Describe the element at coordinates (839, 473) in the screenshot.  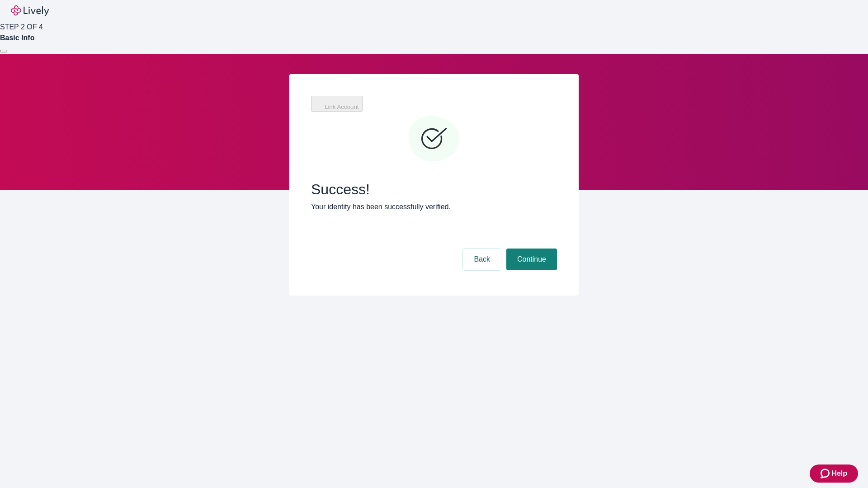
I see `span: Help` at that location.